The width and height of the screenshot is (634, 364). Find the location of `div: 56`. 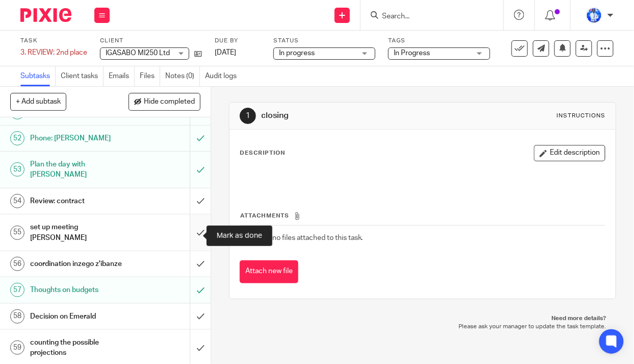

div: 56 is located at coordinates (17, 263).